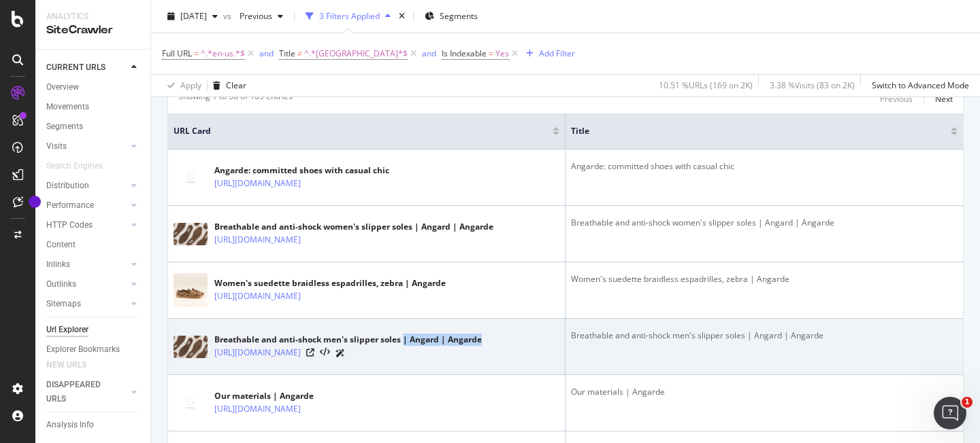  I want to click on a: Performance, so click(87, 206).